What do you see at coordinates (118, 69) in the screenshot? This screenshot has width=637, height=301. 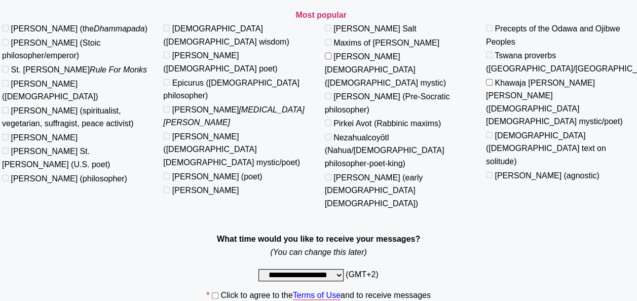 I see `em: Rule For Monks` at bounding box center [118, 69].